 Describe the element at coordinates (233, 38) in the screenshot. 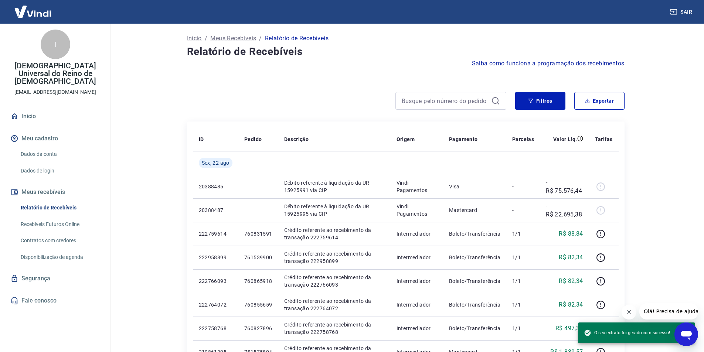

I see `a: Meus Recebíveis` at that location.